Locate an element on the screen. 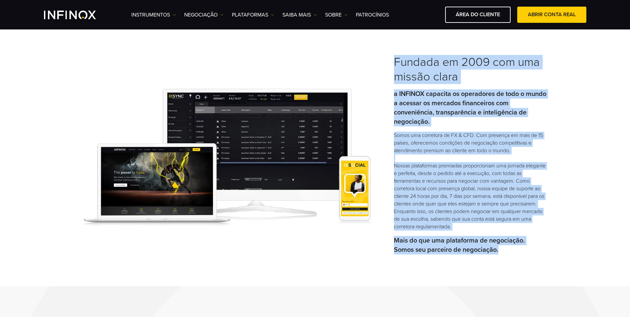  p: a INFINOX capacita os operadores de todo o mundo a acessar os mercados financeiros com conveniênc... is located at coordinates (471, 108).